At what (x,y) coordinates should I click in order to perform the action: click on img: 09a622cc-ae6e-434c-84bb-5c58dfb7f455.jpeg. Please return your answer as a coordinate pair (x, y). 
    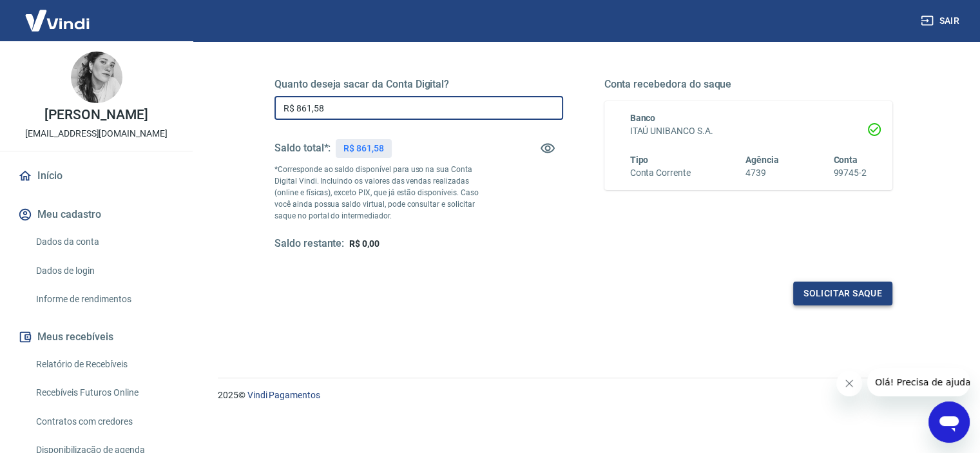
    Looking at the image, I should click on (97, 77).